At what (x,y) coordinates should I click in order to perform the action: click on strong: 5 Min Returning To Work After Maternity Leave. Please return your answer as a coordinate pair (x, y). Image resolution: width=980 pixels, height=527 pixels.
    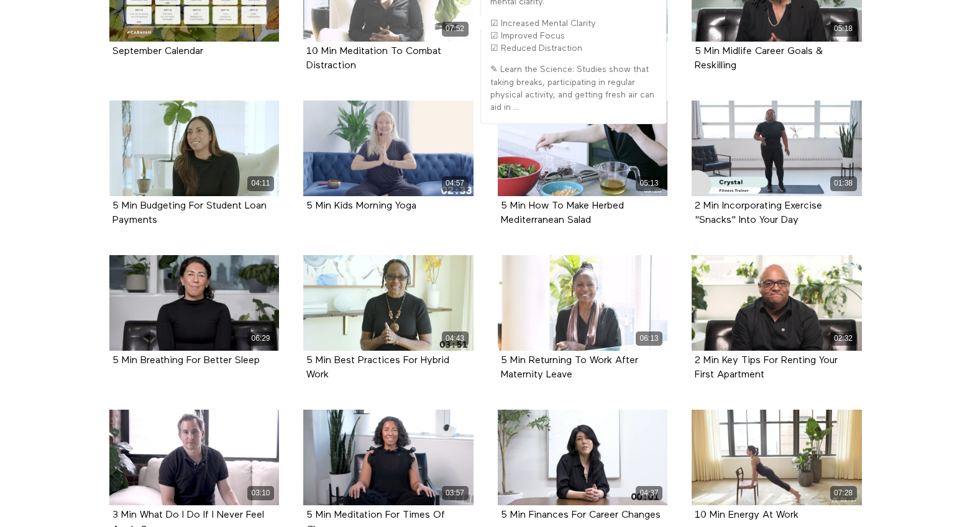
    Looking at the image, I should click on (569, 367).